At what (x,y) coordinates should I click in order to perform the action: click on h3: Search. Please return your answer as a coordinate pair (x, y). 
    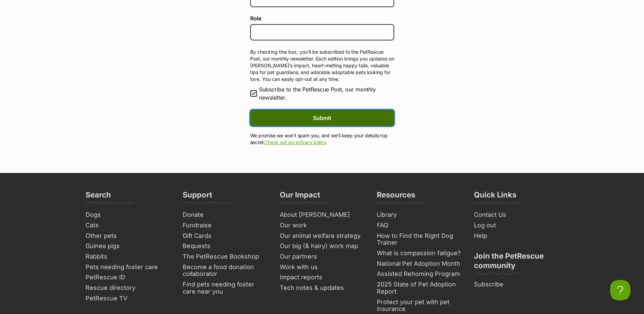
    Looking at the image, I should click on (98, 197).